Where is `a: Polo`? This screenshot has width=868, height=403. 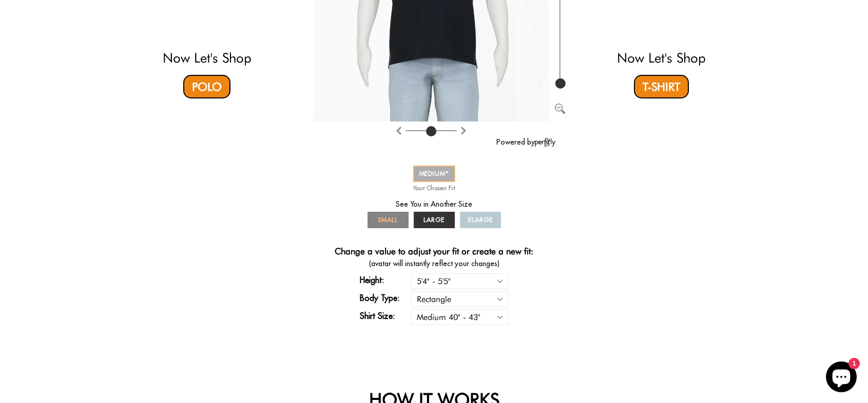
a: Polo is located at coordinates (207, 86).